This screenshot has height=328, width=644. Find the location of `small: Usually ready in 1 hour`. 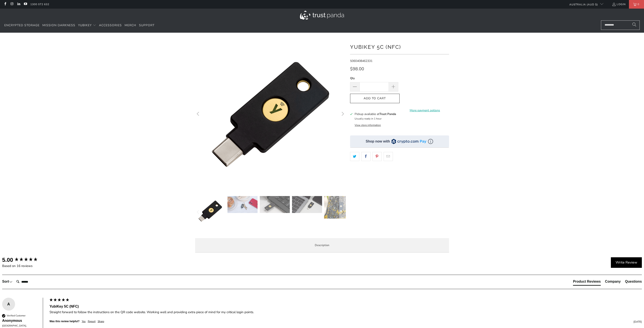

small: Usually ready in 1 hour is located at coordinates (368, 119).